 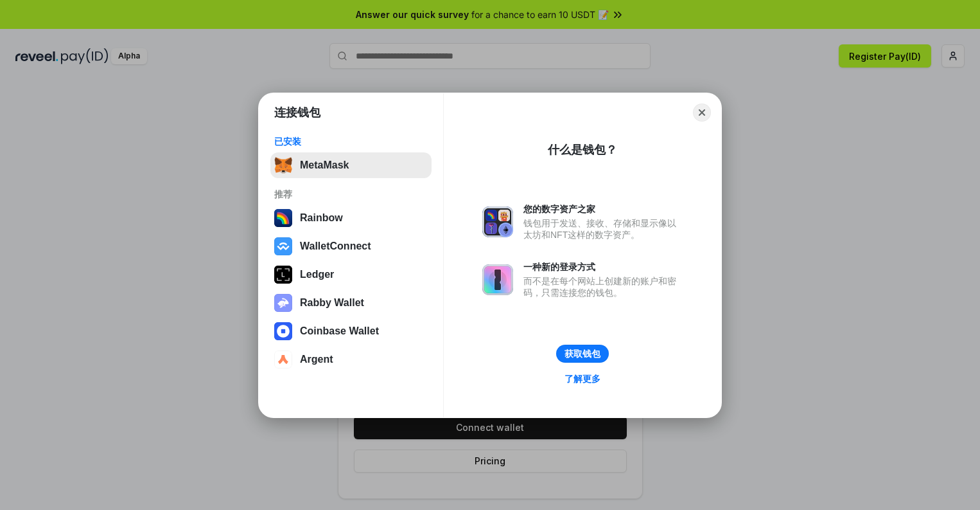 What do you see at coordinates (350, 303) in the screenshot?
I see `button: Rabby Wallet` at bounding box center [350, 303].